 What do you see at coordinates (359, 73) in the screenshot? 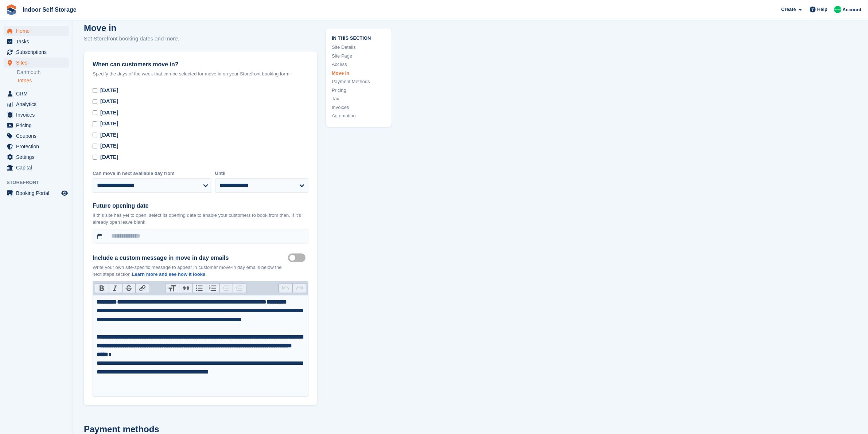
I see `a: Move In` at bounding box center [359, 73].